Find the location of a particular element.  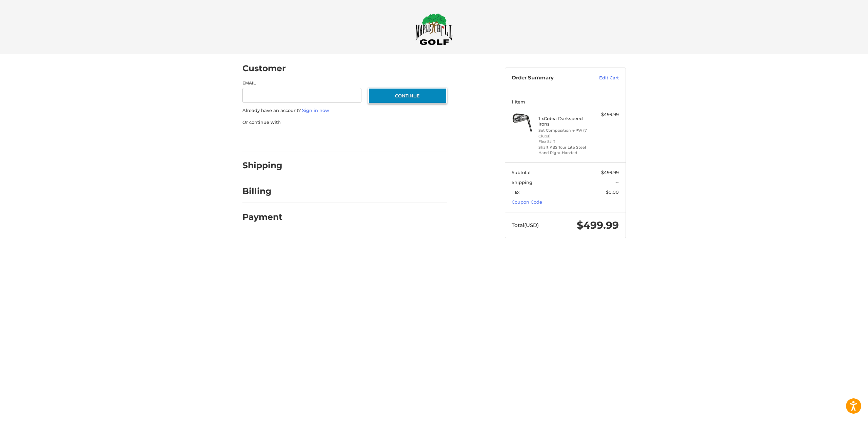

div: $499.99 is located at coordinates (605, 115).